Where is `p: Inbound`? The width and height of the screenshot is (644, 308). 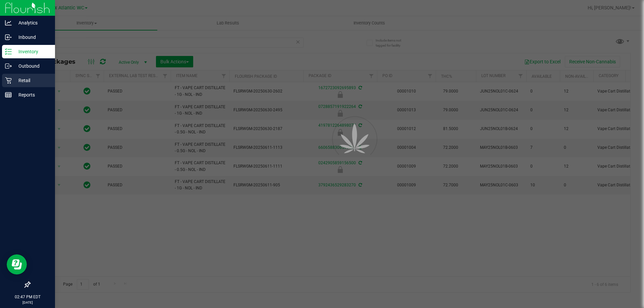 p: Inbound is located at coordinates (32, 37).